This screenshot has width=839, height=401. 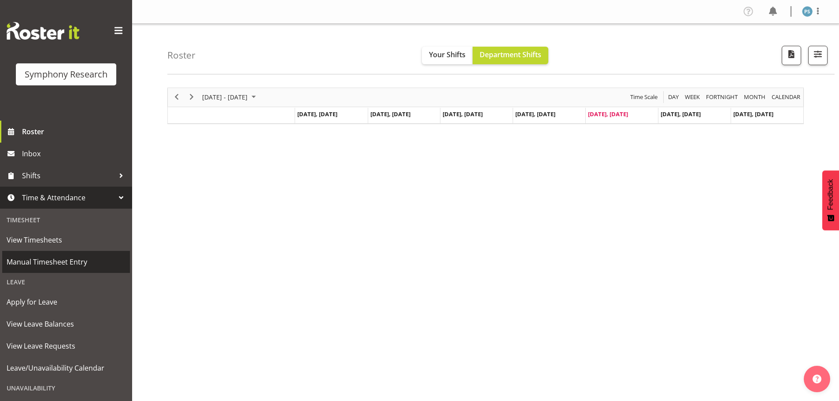 What do you see at coordinates (68, 176) in the screenshot?
I see `span: Shifts` at bounding box center [68, 176].